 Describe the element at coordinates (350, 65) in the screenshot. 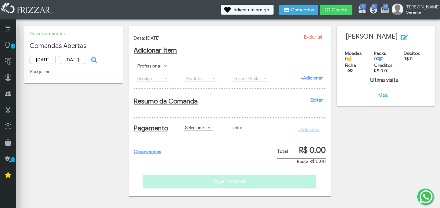

I see `span: Ficha` at that location.